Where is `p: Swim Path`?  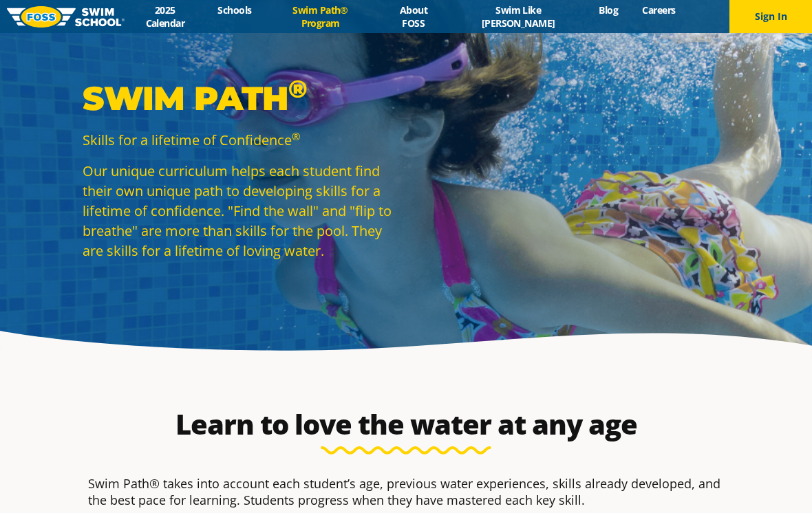
p: Swim Path is located at coordinates (241, 99).